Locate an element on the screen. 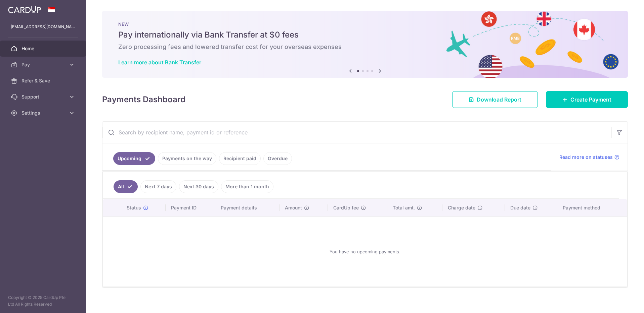 Image resolution: width=644 pixels, height=313 pixels. a: Recipient paid is located at coordinates (240, 159).